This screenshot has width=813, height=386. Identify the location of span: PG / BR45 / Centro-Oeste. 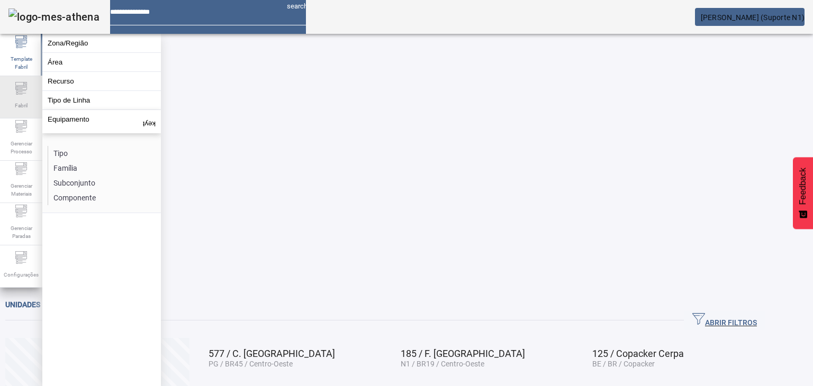
(250, 364).